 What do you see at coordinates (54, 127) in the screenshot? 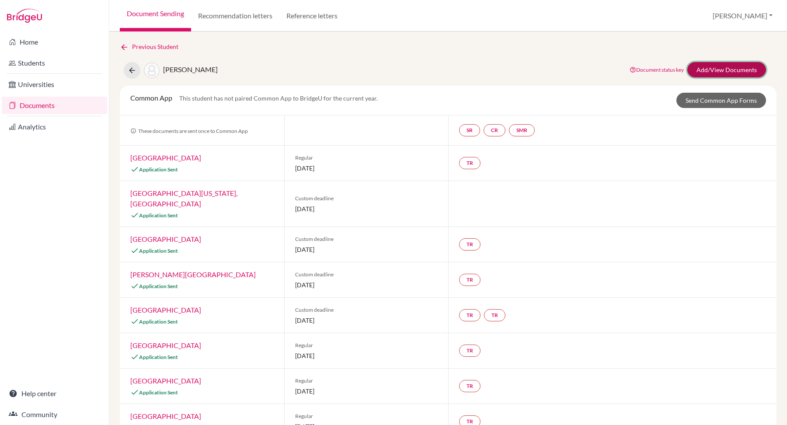
I see `a: Analytics` at bounding box center [54, 127].